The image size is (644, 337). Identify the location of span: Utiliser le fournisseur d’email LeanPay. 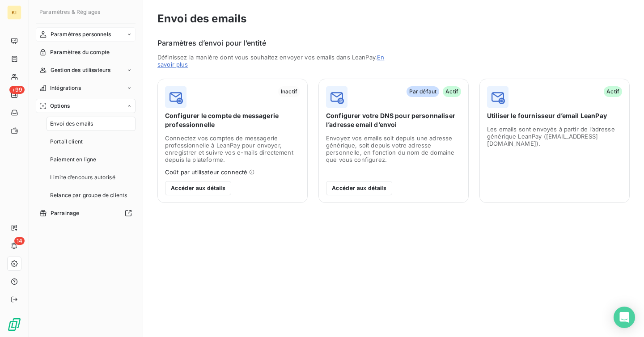
(555, 116).